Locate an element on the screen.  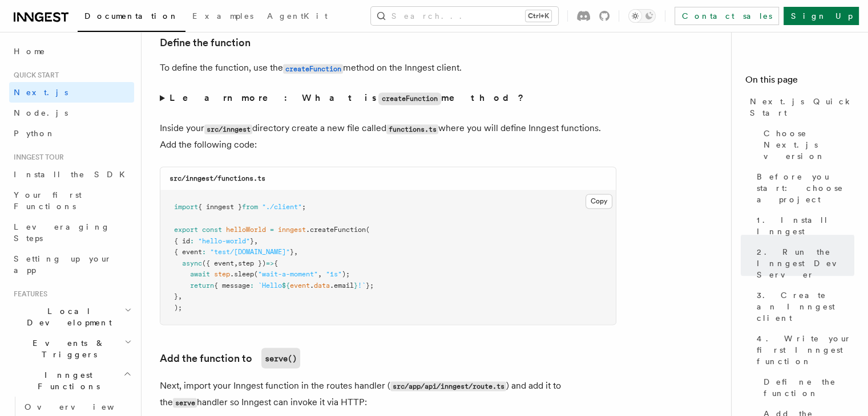
span: helloWorld is located at coordinates (246, 229).